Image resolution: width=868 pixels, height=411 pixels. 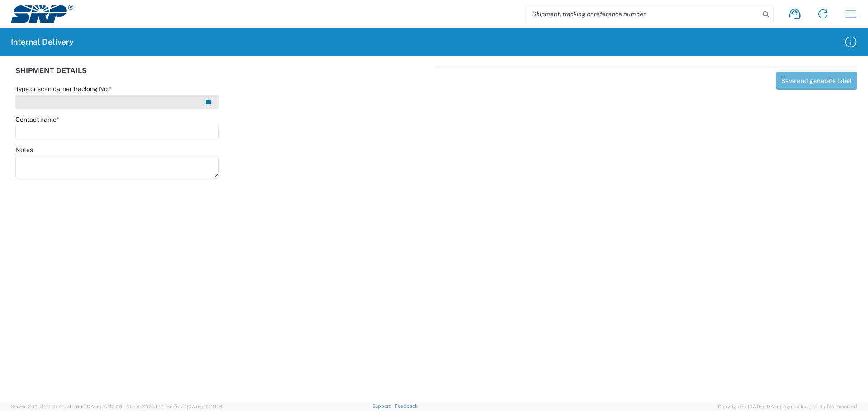 I want to click on label: Contact name, so click(x=37, y=120).